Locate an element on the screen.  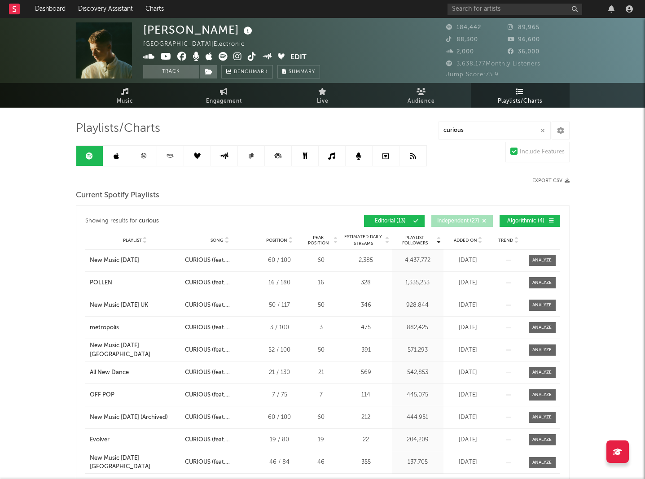
span: Summary is located at coordinates (301, 72).